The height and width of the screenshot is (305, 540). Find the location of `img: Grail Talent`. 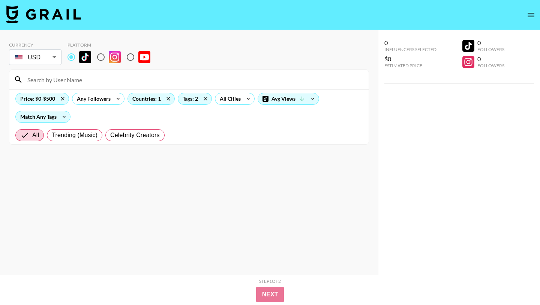

img: Grail Talent is located at coordinates (44, 14).